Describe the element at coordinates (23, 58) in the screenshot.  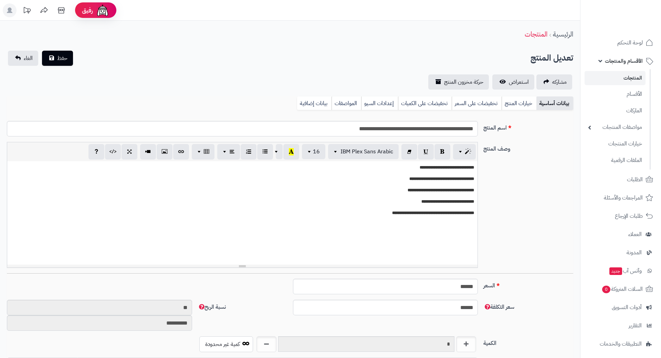
I see `a: الغاء` at that location.